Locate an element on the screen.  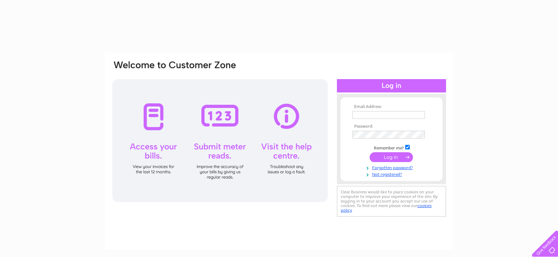
a: Forgotten password? is located at coordinates (392, 167).